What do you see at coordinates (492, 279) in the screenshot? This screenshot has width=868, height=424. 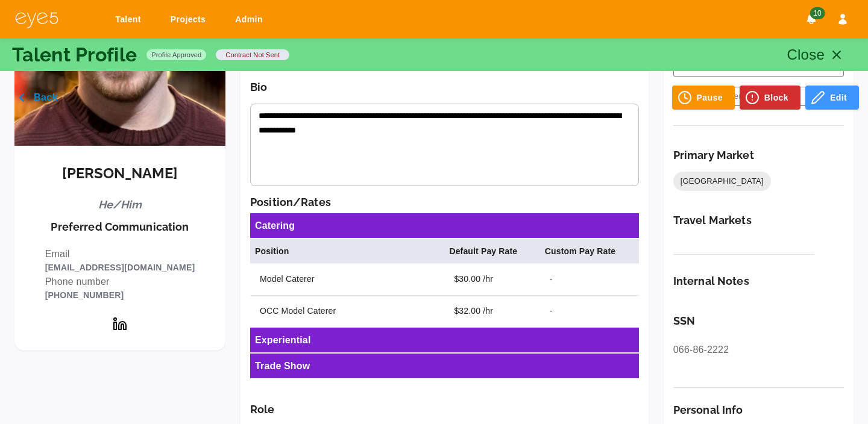 I see `td: $30.00 /hr` at bounding box center [492, 279].